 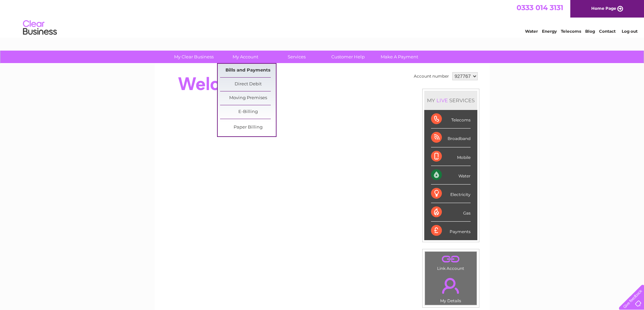 What do you see at coordinates (248, 84) in the screenshot?
I see `a: Direct Debit` at bounding box center [248, 84].